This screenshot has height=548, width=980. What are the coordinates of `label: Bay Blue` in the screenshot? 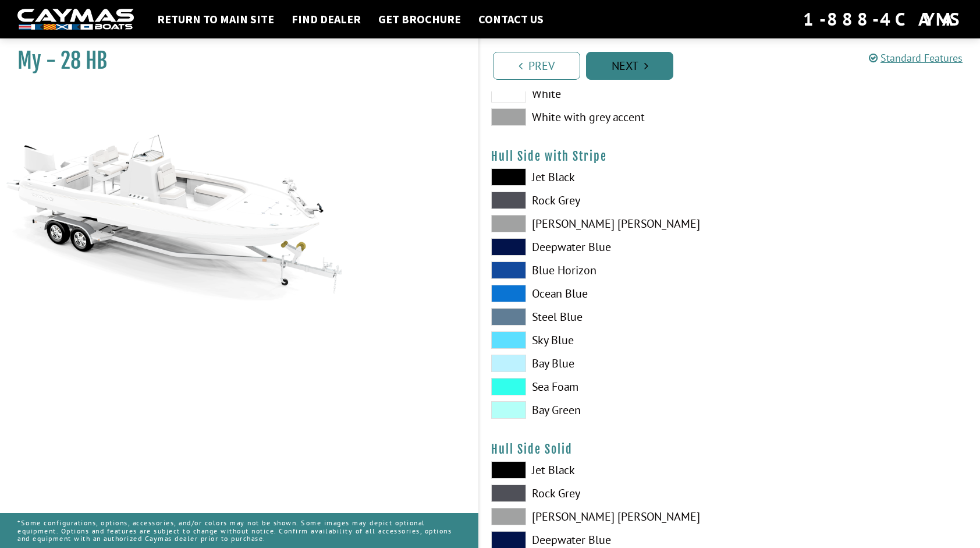 It's located at (605, 364).